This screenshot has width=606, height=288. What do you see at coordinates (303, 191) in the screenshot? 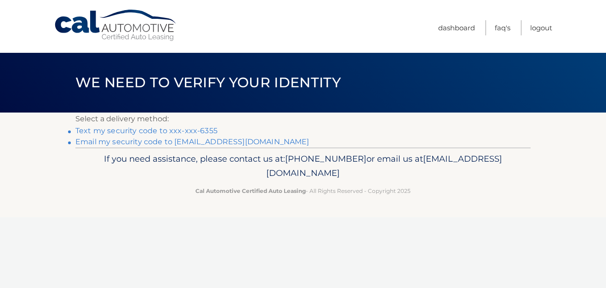
I see `p: - All Rights Reserved - Copyright 2025` at bounding box center [303, 191].